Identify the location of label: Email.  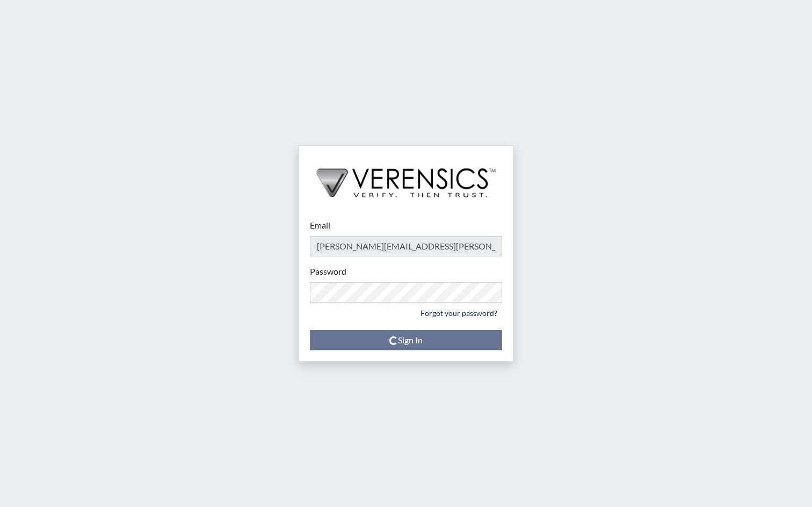
(320, 225).